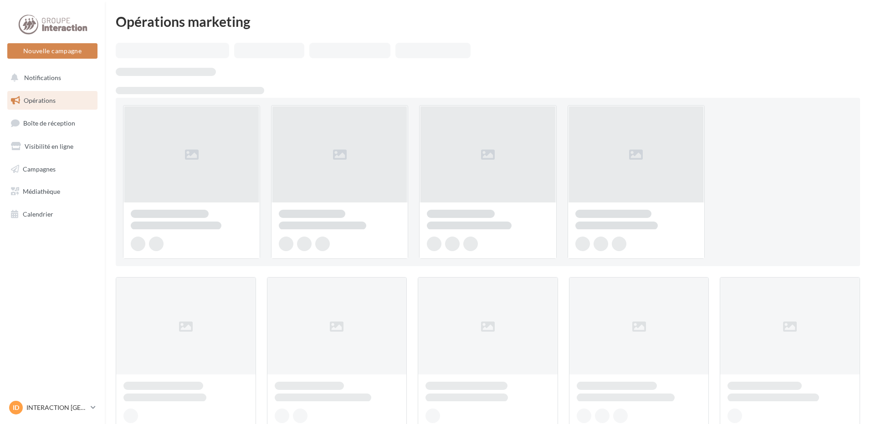 The width and height of the screenshot is (871, 424). What do you see at coordinates (52, 192) in the screenshot?
I see `a: Médiathèque` at bounding box center [52, 192].